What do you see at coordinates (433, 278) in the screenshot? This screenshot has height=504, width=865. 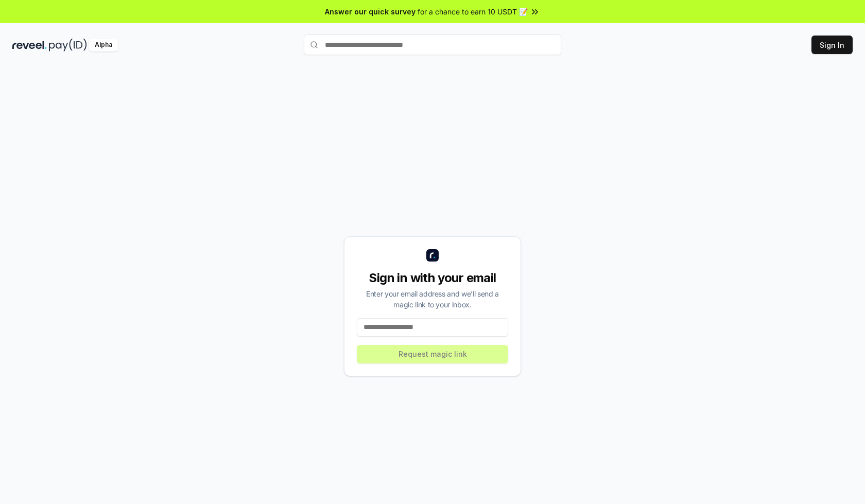 I see `div: Sign in with your email` at bounding box center [433, 278].